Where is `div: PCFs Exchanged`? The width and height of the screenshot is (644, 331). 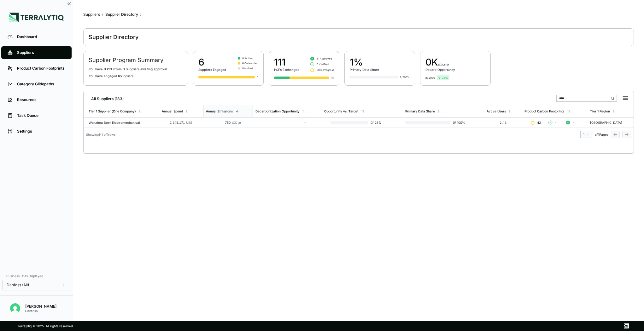 div: PCFs Exchanged is located at coordinates (286, 69).